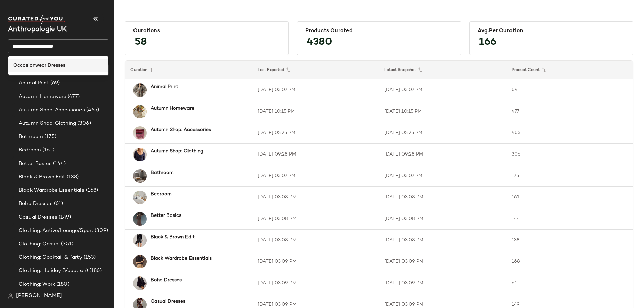 This screenshot has height=308, width=644. What do you see at coordinates (37, 30) in the screenshot?
I see `span: Current Company Name` at bounding box center [37, 30].